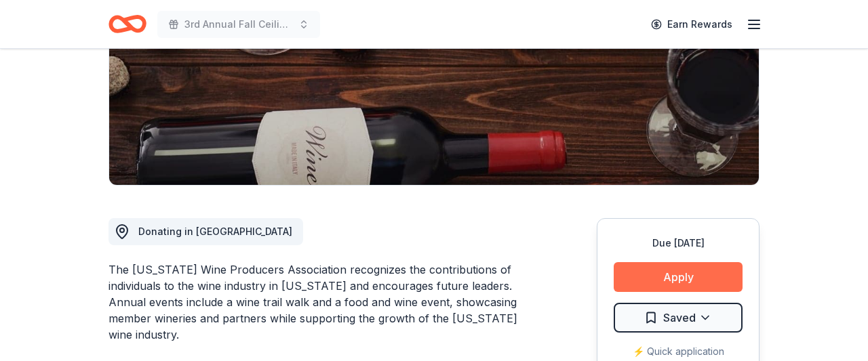 The image size is (868, 361). What do you see at coordinates (239, 24) in the screenshot?
I see `span: 3rd Annual Fall Ceilidh and Fundraiser` at bounding box center [239, 24].